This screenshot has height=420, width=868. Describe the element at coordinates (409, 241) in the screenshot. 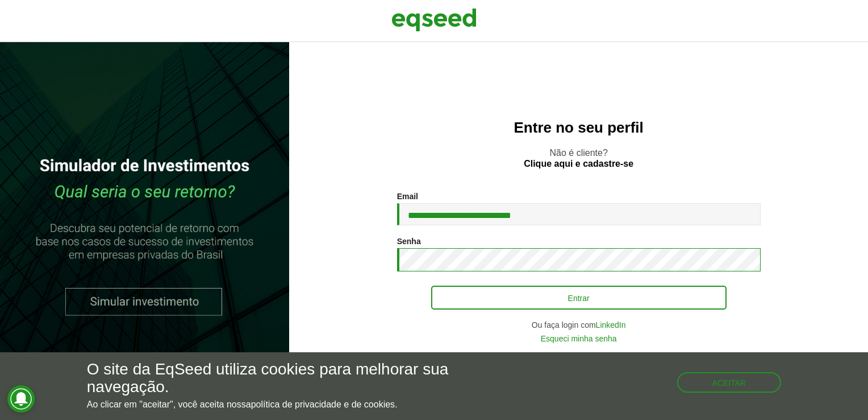

I see `label: Senha` at that location.